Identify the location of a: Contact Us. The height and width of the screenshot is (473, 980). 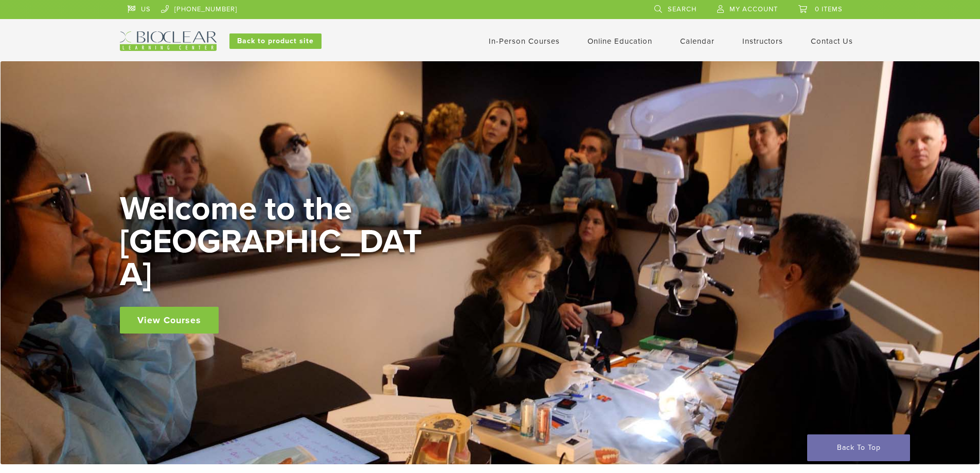
(832, 41).